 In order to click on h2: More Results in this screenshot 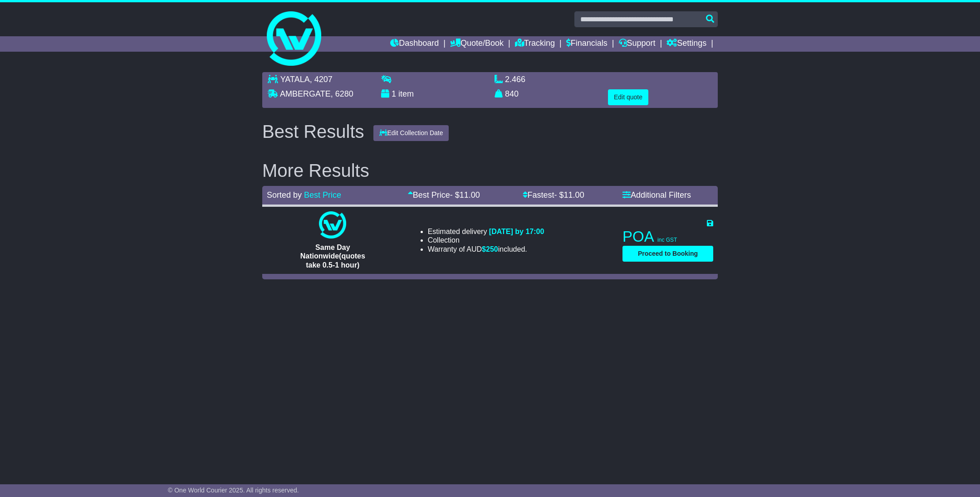, I will do `click(490, 171)`.